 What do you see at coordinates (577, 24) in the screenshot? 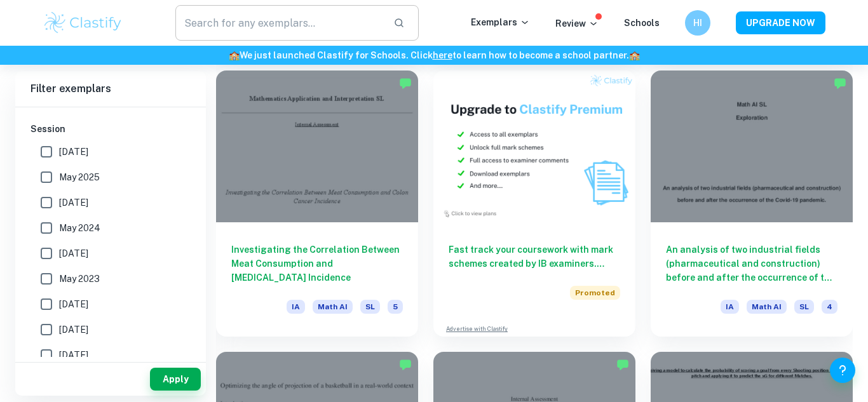
I see `p: Review` at bounding box center [577, 24].